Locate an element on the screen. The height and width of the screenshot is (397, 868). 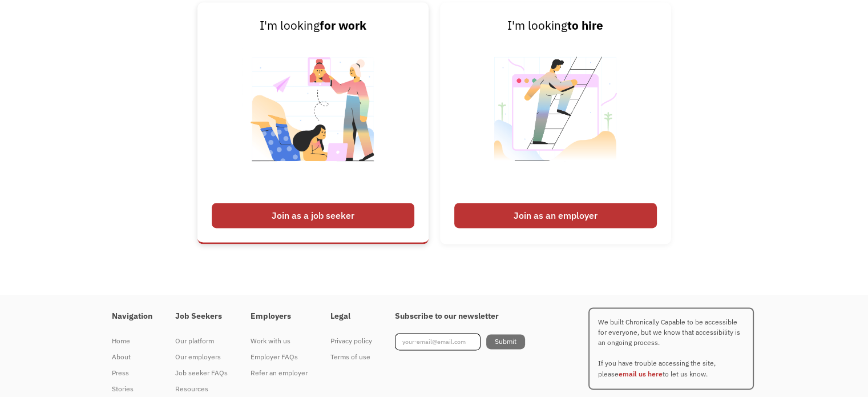
a: I'm lookingto hireJoin as an employer is located at coordinates (555, 123).